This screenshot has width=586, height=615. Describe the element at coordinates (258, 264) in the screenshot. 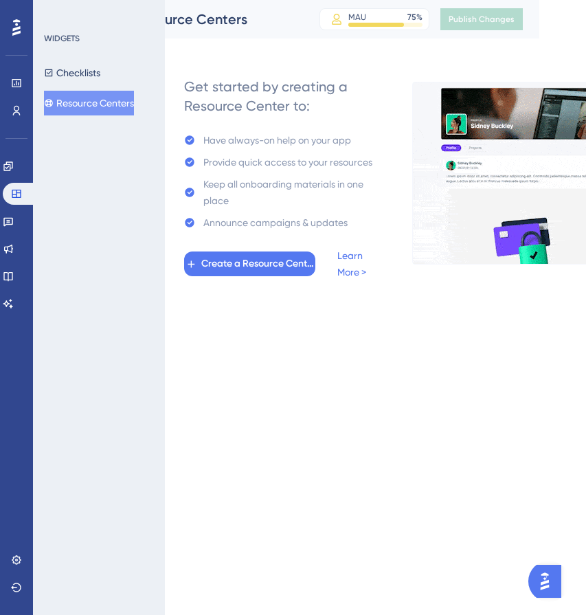

I see `span: Create a Resource Center` at that location.